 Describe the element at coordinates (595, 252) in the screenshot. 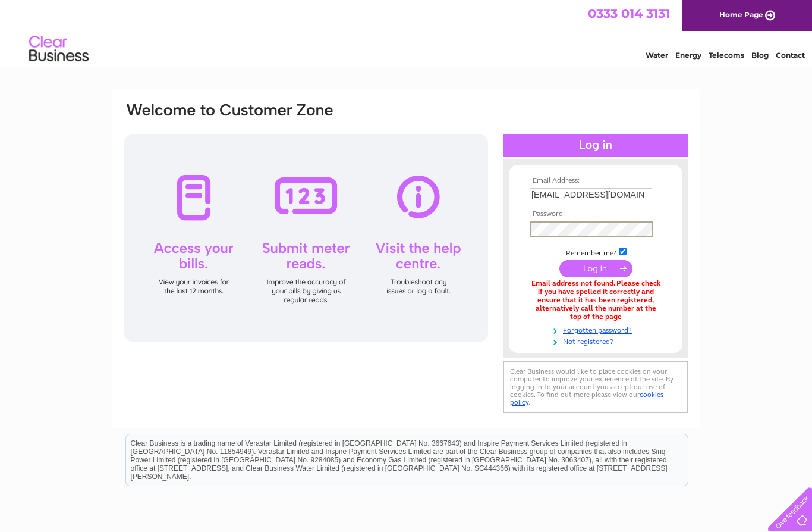

I see `td: Remember me?` at that location.